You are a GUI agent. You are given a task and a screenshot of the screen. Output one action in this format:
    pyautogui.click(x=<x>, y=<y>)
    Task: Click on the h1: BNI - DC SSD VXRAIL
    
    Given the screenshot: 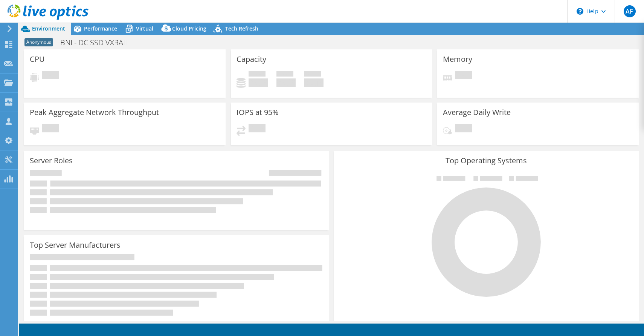 What is the action you would take?
    pyautogui.click(x=99, y=43)
    